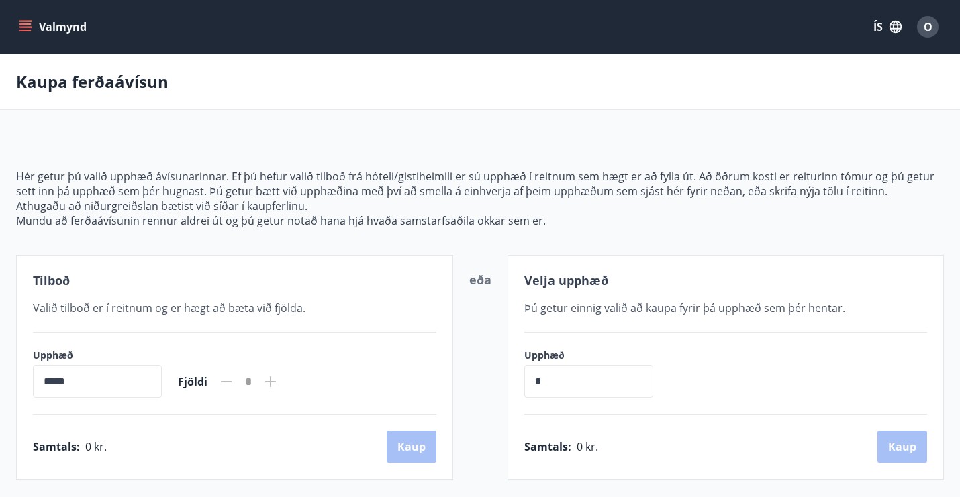 This screenshot has height=497, width=960. I want to click on p: Mundu að ferðaávísunin rennur aldrei út og þú getur notað hana hjá hvaða samstarfsaðila okkar sem..., so click(480, 221).